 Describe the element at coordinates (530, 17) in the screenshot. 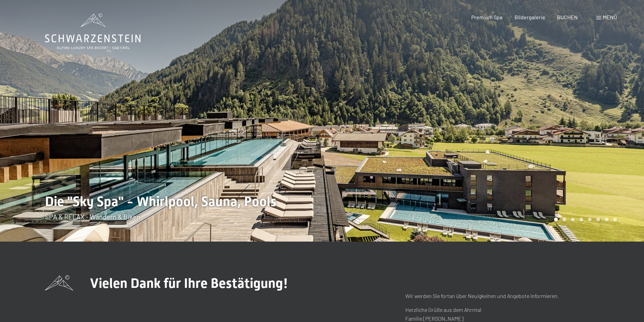

I see `span: Bildergalerie` at that location.